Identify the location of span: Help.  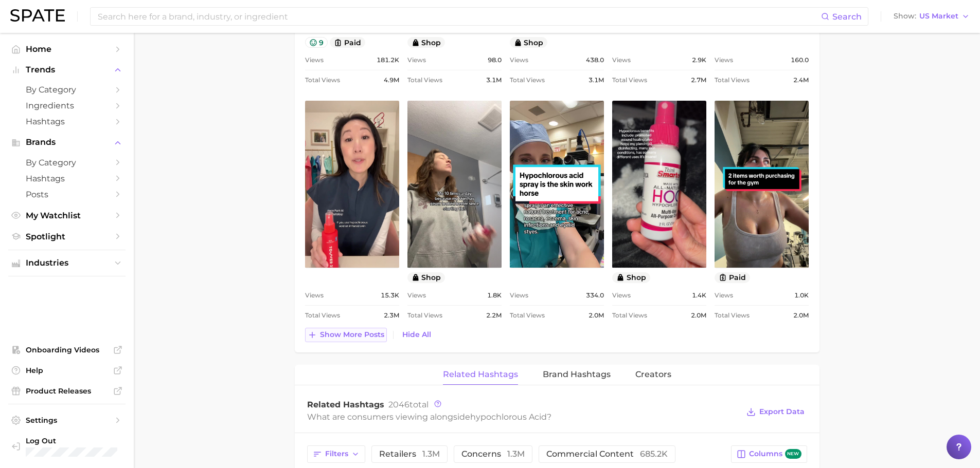
(67, 370).